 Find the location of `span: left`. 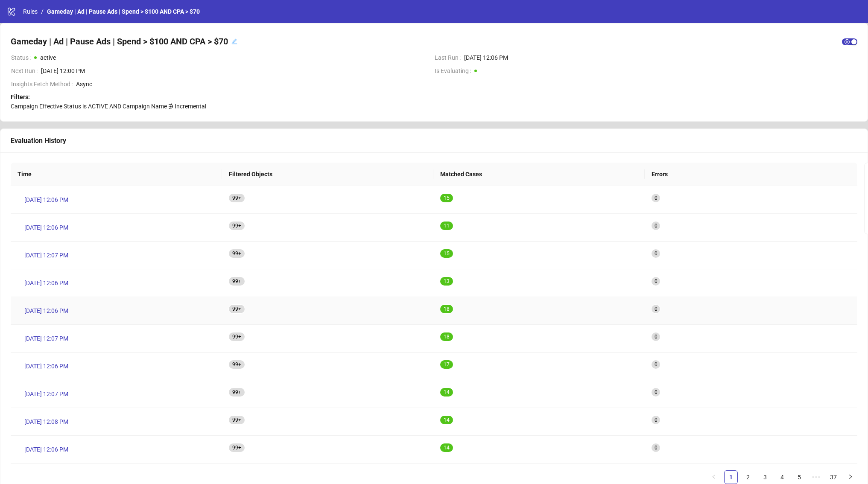

span: left is located at coordinates (714, 477).